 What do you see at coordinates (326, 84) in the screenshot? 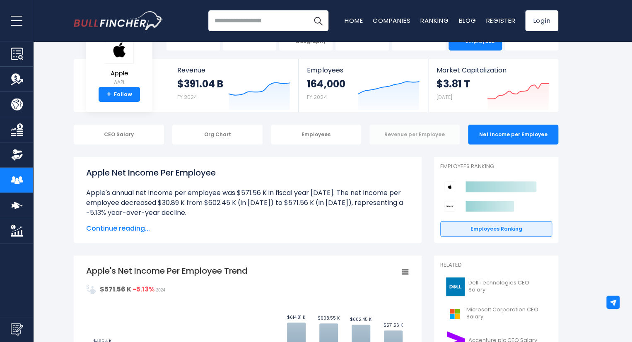
I see `strong: 164,000` at bounding box center [326, 84].